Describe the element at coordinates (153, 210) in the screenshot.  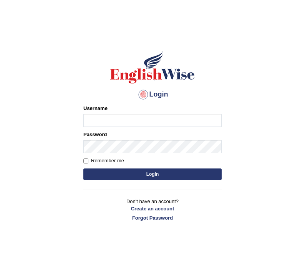
I see `p: Don't have an account?` at that location.